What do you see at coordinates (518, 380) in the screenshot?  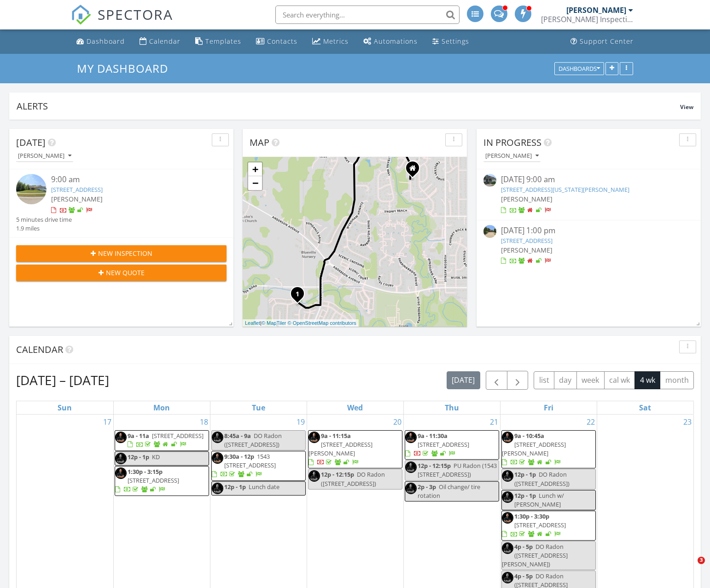 I see `button: Next` at bounding box center [518, 380].